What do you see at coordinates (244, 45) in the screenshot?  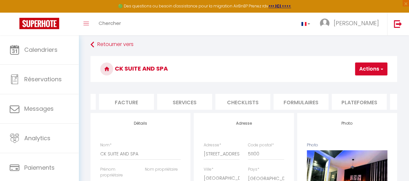 I see `a: Retourner vers` at bounding box center [244, 45].